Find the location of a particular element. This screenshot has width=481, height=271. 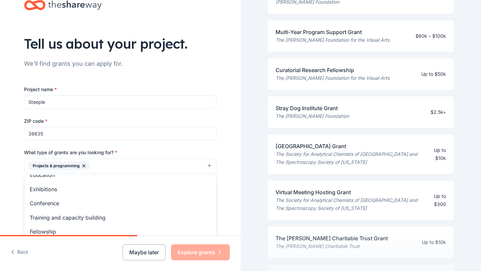

span: Exhibitions is located at coordinates (120, 189).